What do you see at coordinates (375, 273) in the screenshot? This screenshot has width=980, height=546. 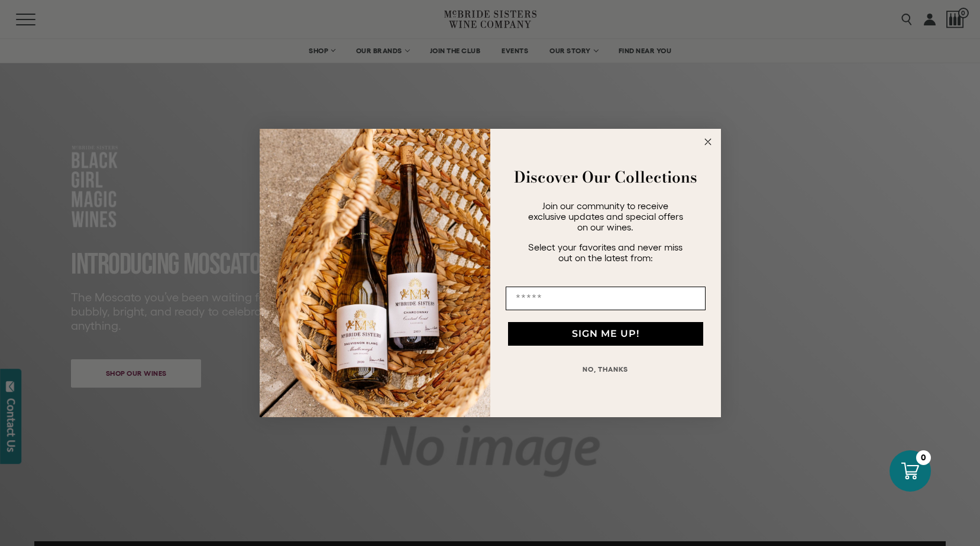 I see `img: 42653730-7e35-4af7-a99d-12bf478283cf.jpeg` at bounding box center [375, 273].